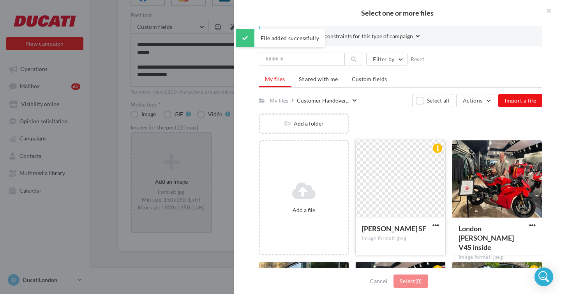  What do you see at coordinates (318, 79) in the screenshot?
I see `span: Shared with me` at bounding box center [318, 79].